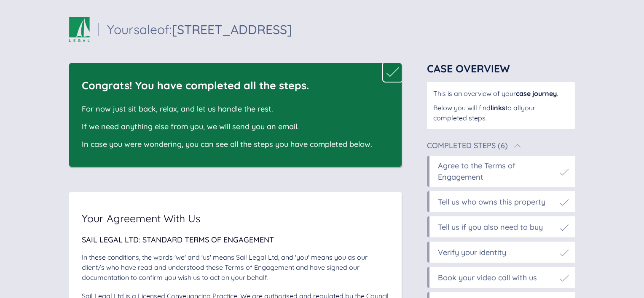  What do you see at coordinates (536, 93) in the screenshot?
I see `span: case journey` at bounding box center [536, 93].